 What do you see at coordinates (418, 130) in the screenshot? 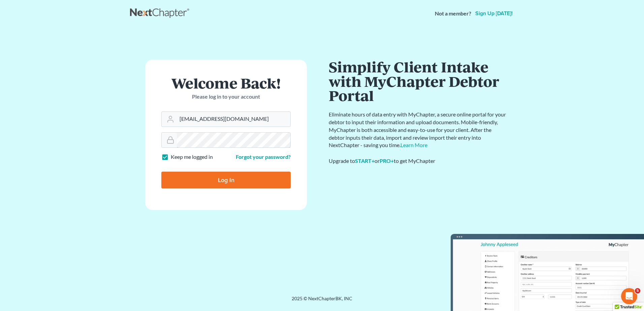
I see `p: Eliminate hours of data entry with MyChapter, a secure online portal for your debtor to input the...` at bounding box center [418, 130].